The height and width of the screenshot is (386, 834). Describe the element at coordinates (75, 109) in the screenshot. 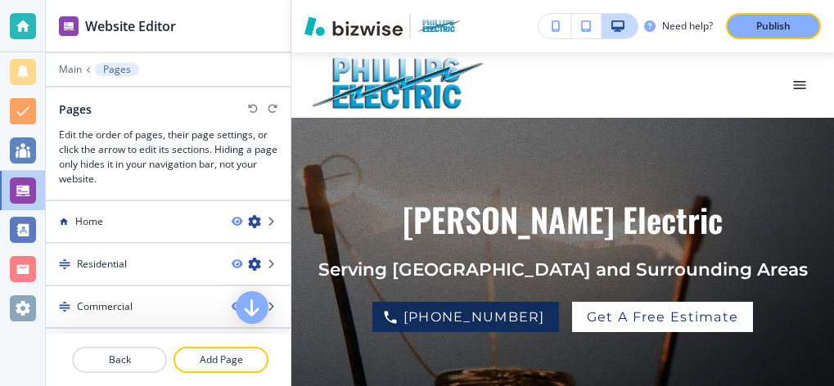

I see `h2: Pages` at that location.